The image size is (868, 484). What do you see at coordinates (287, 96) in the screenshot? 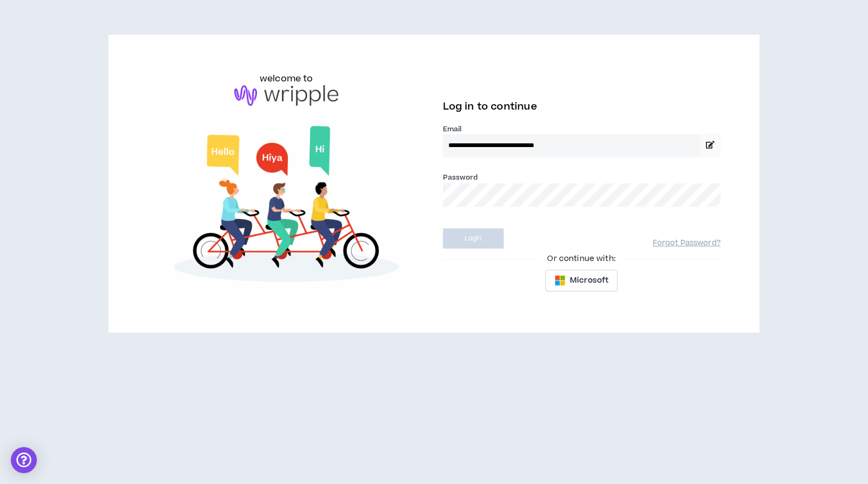
I see `img: logo-brand.png` at bounding box center [287, 96].